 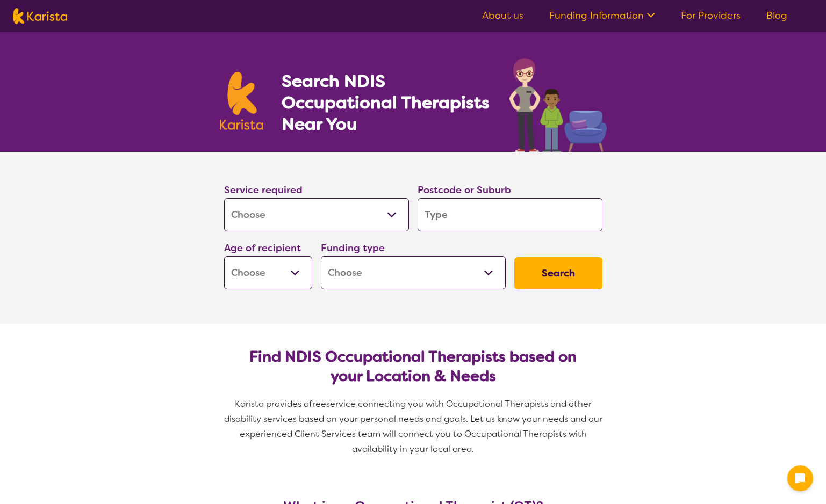 I want to click on label: Age of recipient, so click(x=262, y=248).